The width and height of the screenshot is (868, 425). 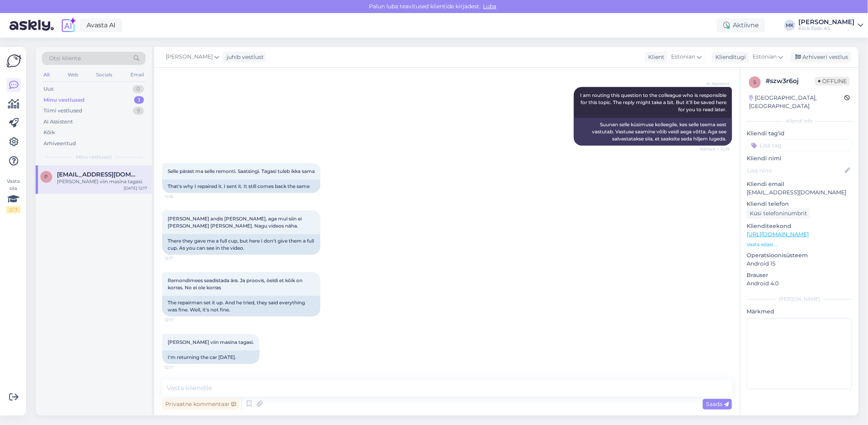 I want to click on span: Luba, so click(x=490, y=6).